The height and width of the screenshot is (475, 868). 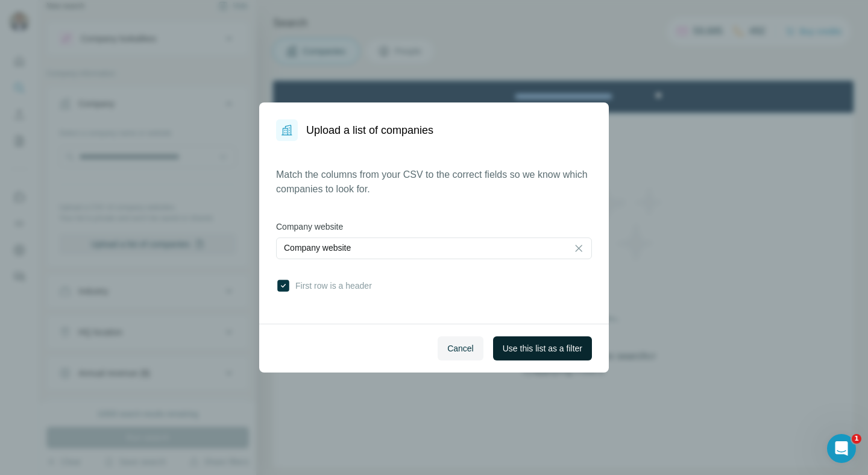 What do you see at coordinates (460, 349) in the screenshot?
I see `button: Cancel` at bounding box center [460, 349].